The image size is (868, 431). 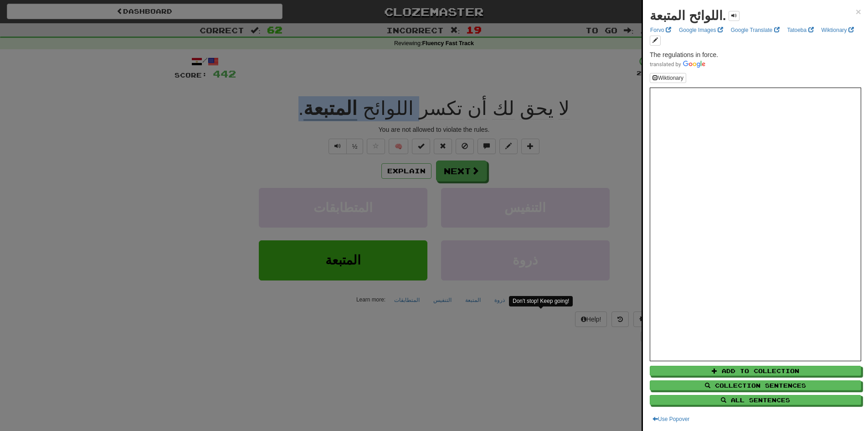 I want to click on button: edit links, so click(x=655, y=40).